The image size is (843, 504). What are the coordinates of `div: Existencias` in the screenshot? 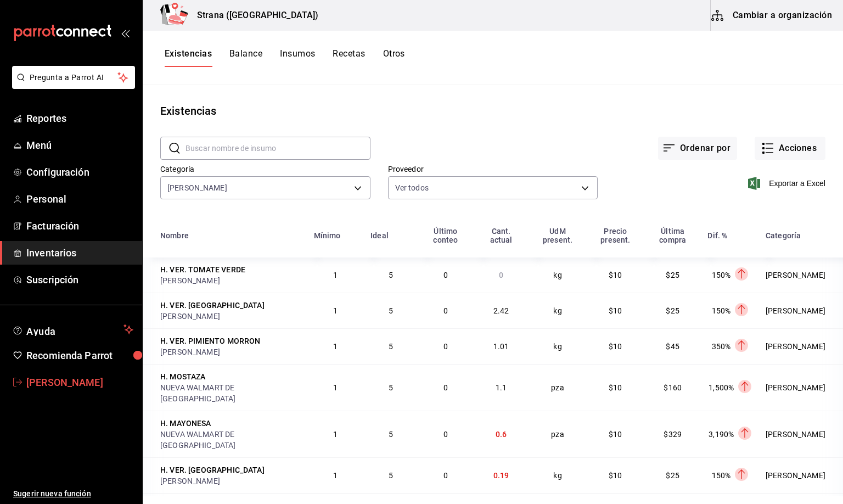 It's located at (188, 111).